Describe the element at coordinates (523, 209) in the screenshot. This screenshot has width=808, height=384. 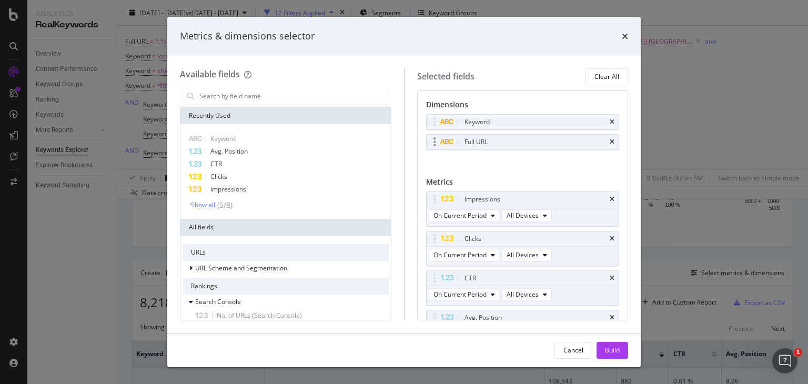
I see `div: ImpressionstimesOn Current PeriodAll Devices` at that location.